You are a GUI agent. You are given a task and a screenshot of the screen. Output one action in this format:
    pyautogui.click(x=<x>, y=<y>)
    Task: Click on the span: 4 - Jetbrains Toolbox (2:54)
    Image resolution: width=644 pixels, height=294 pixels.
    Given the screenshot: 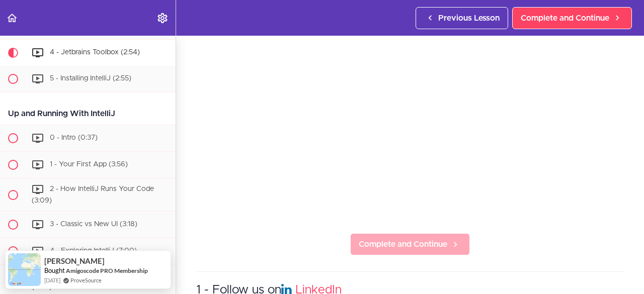 What is the action you would take?
    pyautogui.click(x=95, y=52)
    